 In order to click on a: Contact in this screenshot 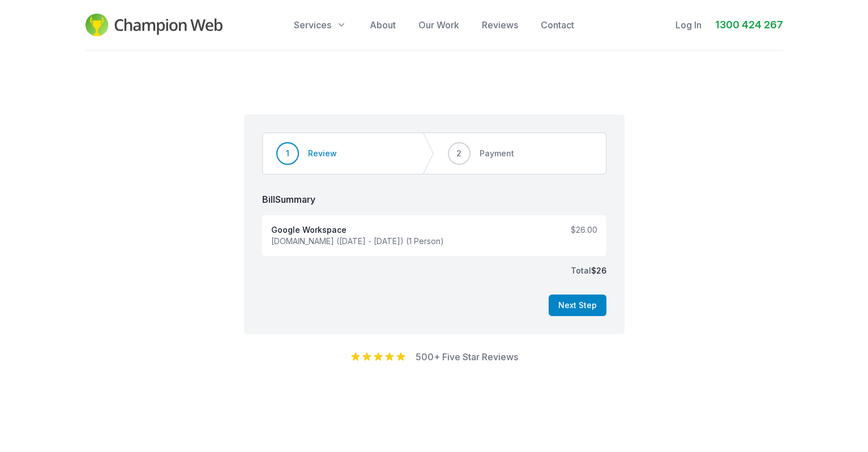, I will do `click(557, 25)`.